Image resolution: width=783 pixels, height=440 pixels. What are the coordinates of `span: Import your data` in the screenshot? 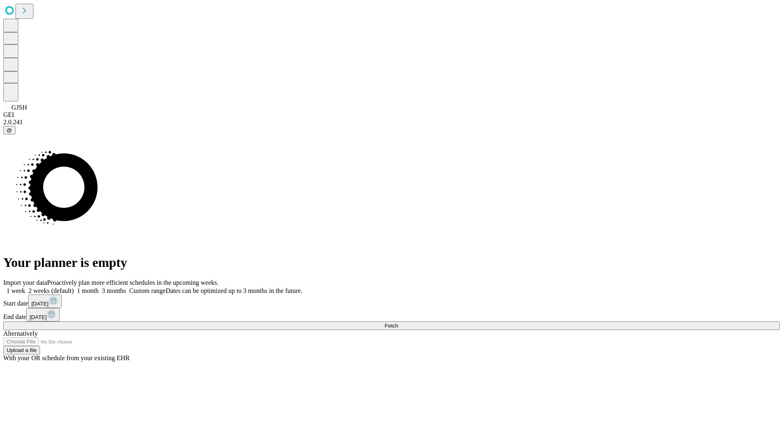 It's located at (25, 283).